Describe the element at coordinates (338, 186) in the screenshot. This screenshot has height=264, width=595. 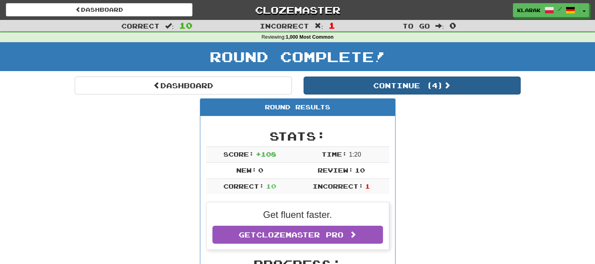
I see `span: Incorrect:` at that location.